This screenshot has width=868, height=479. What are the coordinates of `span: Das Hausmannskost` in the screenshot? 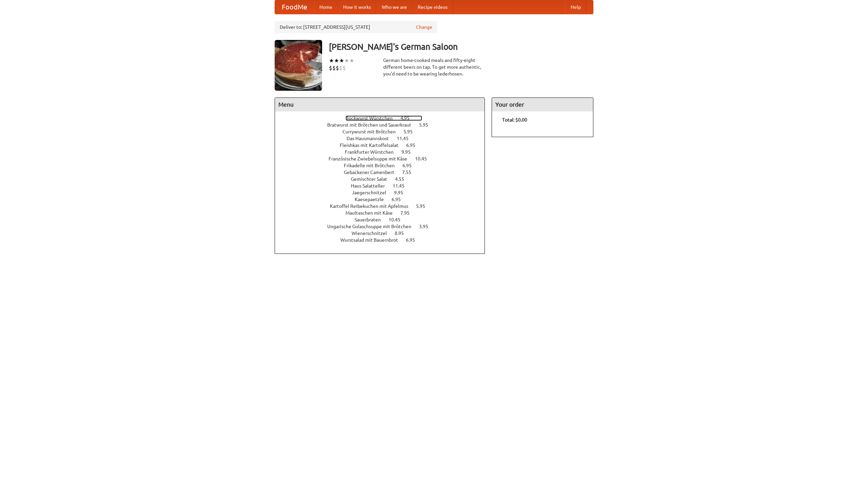 It's located at (371, 138).